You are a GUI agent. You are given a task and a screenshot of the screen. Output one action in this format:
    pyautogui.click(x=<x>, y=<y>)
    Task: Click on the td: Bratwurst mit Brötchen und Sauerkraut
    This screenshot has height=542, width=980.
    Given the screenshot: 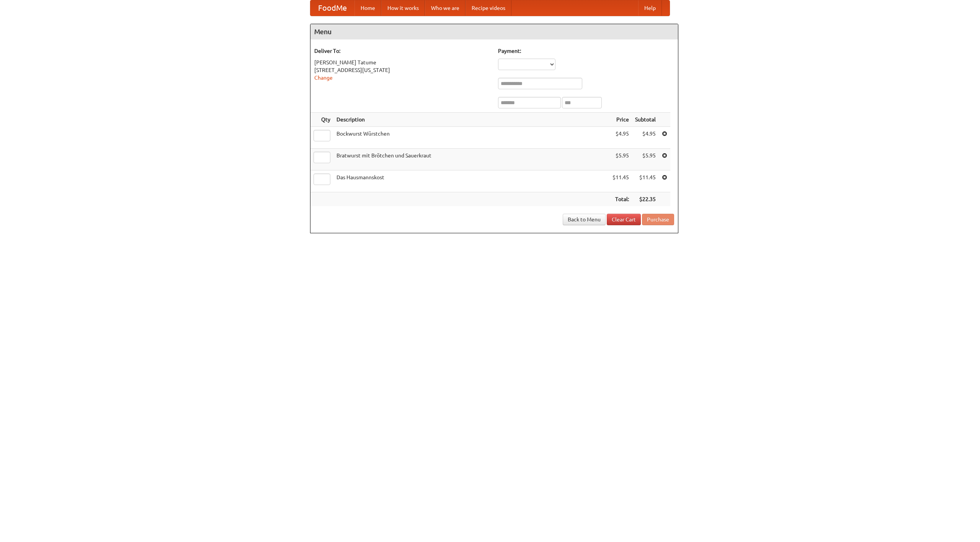 What is the action you would take?
    pyautogui.click(x=471, y=159)
    